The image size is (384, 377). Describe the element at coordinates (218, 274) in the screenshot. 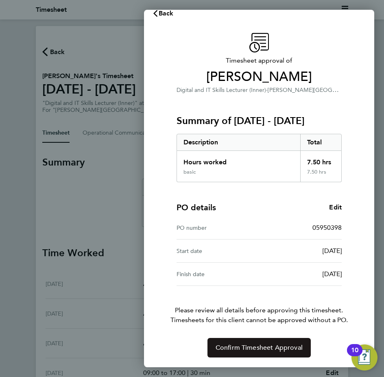

I see `div: Finish date` at that location.